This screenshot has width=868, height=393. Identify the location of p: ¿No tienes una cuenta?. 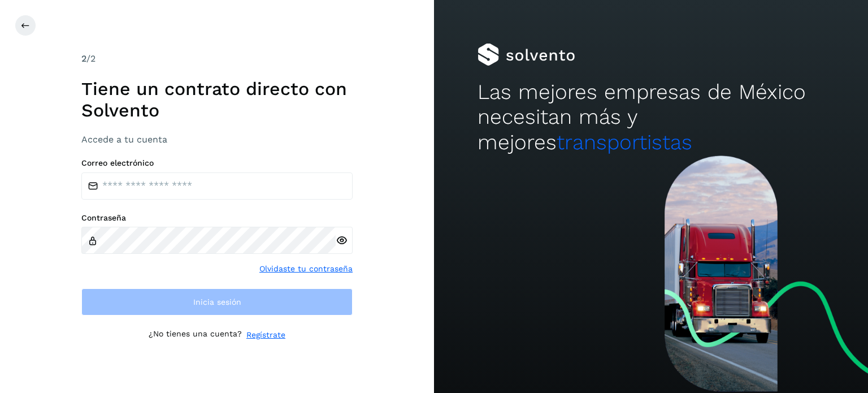
(195, 335).